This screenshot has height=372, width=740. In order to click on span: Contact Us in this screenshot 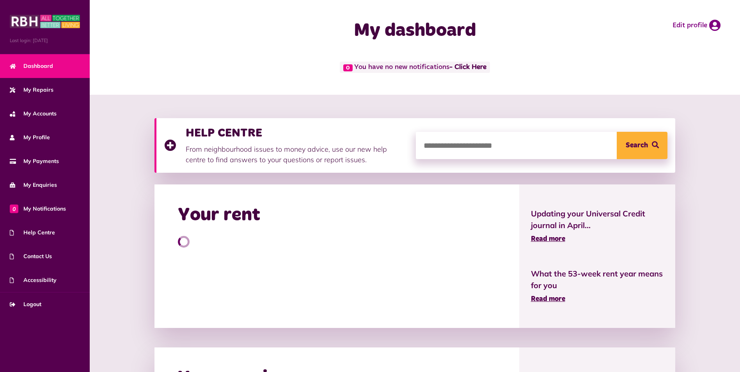, I will do `click(31, 256)`.